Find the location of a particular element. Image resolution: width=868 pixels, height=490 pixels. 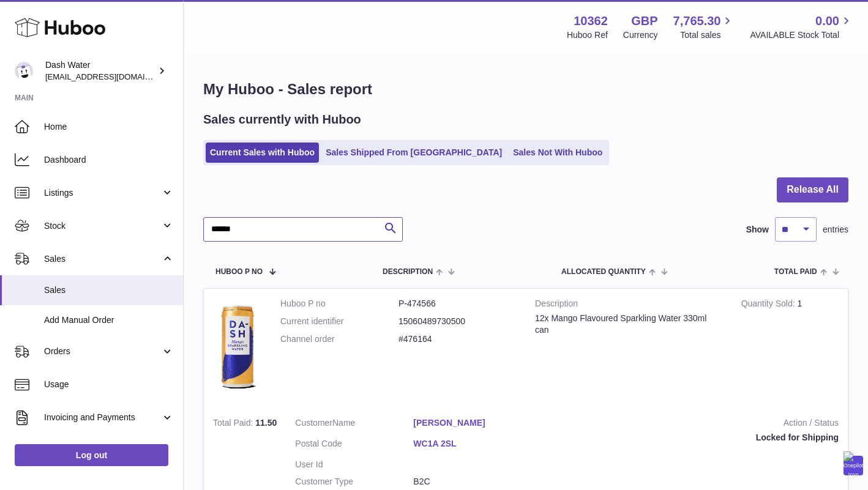

span: Huboo P no is located at coordinates (238, 272).